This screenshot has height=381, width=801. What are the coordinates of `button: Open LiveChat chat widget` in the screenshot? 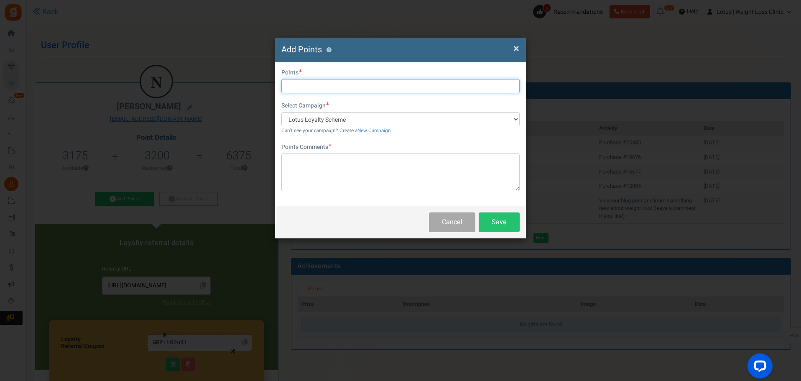 It's located at (19, 16).